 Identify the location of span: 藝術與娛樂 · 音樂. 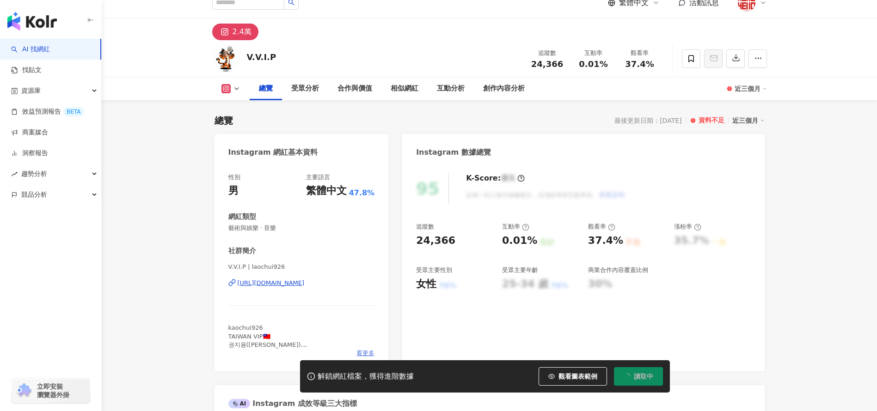
(301, 228).